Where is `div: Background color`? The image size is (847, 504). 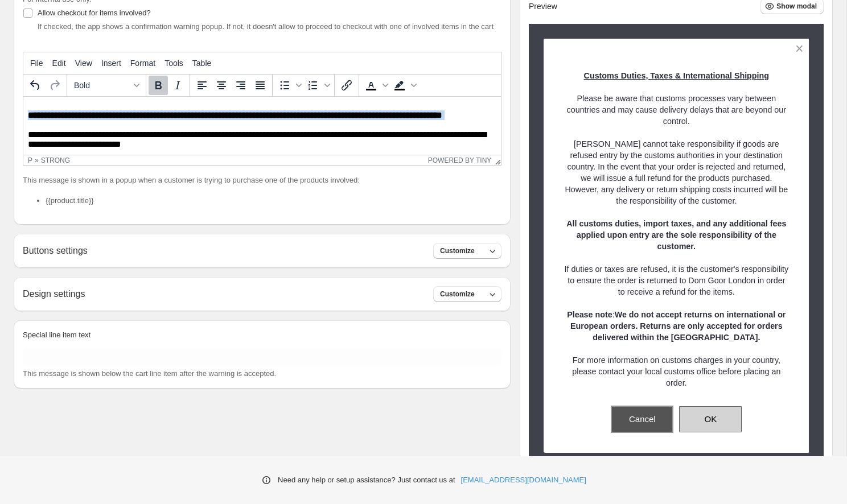 div: Background color is located at coordinates (404, 85).